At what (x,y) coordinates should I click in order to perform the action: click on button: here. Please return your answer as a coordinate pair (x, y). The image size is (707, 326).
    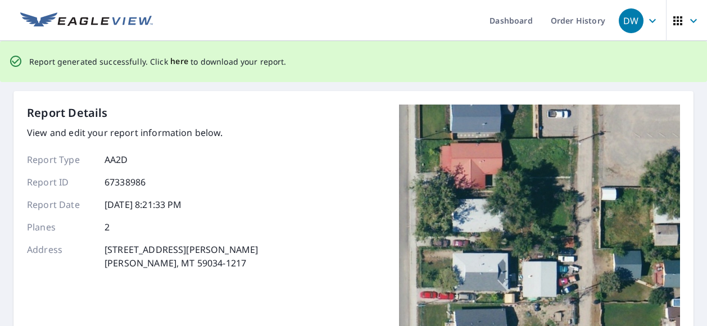
    Looking at the image, I should click on (179, 61).